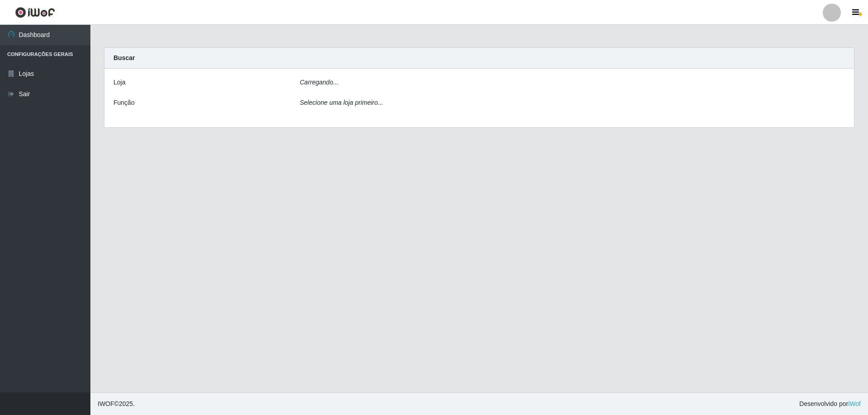 This screenshot has height=415, width=868. I want to click on img: CoreUI Logo, so click(35, 12).